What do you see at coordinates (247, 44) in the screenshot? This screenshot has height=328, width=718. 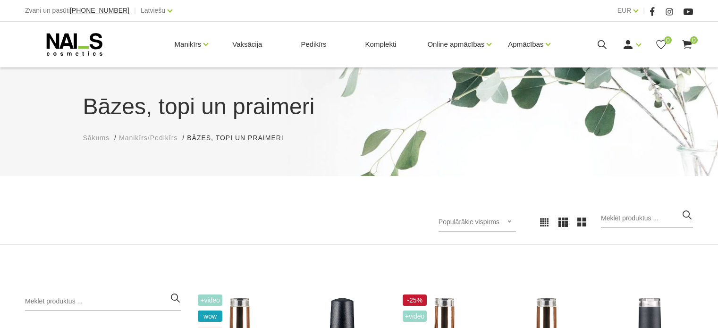 I see `a: Vaksācija` at bounding box center [247, 44].